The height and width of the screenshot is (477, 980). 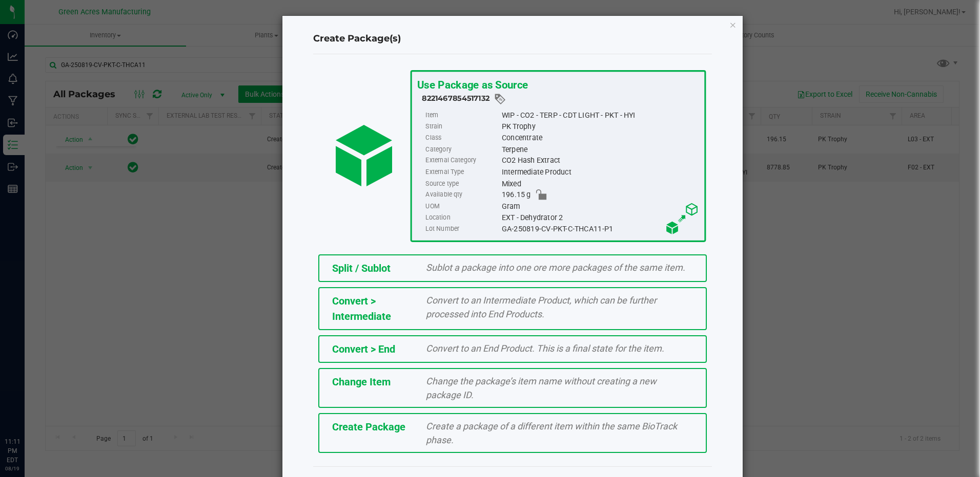 I want to click on label: Item, so click(x=462, y=115).